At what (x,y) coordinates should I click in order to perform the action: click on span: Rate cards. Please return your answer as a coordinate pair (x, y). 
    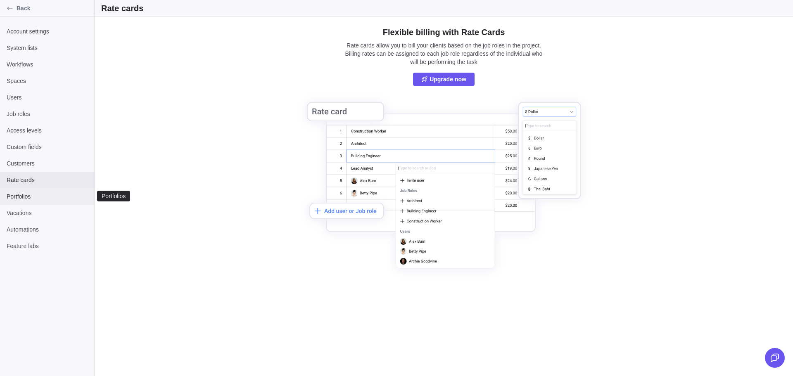
    Looking at the image, I should click on (47, 180).